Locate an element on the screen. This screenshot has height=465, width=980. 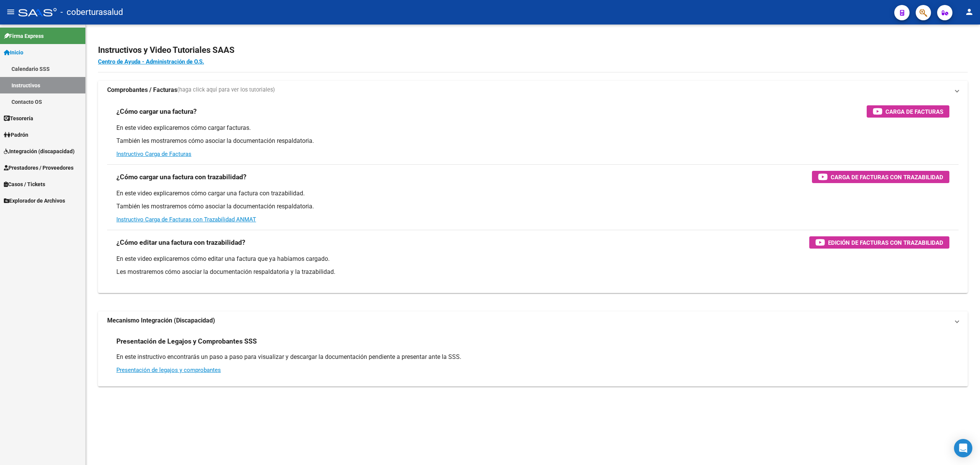
p: En este video explicaremos cómo cargar una factura con trazabilidad. is located at coordinates (533, 193).